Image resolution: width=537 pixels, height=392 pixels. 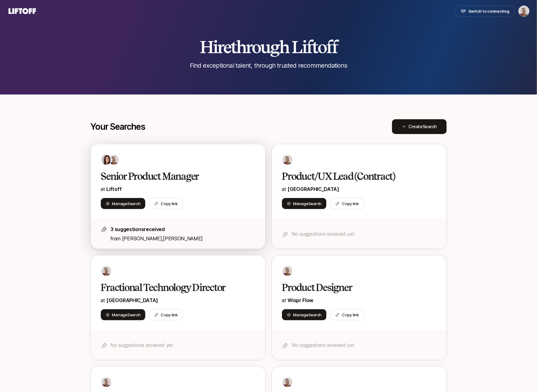 I want to click on img: 71d7b91d_d7cb_43b4_a7ea_a9b2f2cc6e03.jpg, so click(x=106, y=160).